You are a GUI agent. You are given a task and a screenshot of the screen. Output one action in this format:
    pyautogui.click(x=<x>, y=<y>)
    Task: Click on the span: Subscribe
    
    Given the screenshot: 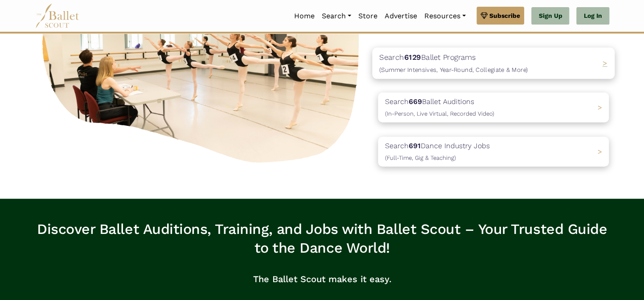 What is the action you would take?
    pyautogui.click(x=504, y=16)
    